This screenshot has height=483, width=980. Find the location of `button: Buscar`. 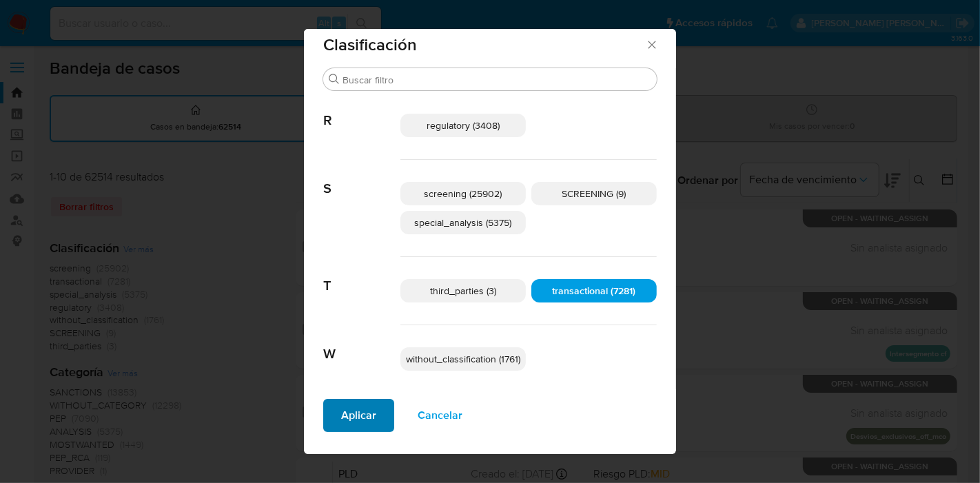

button: Buscar is located at coordinates (334, 79).